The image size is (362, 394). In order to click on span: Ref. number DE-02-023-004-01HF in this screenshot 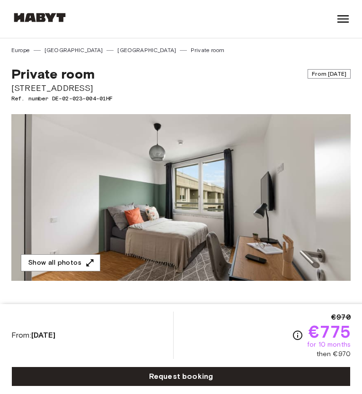, I will do `click(181, 98)`.